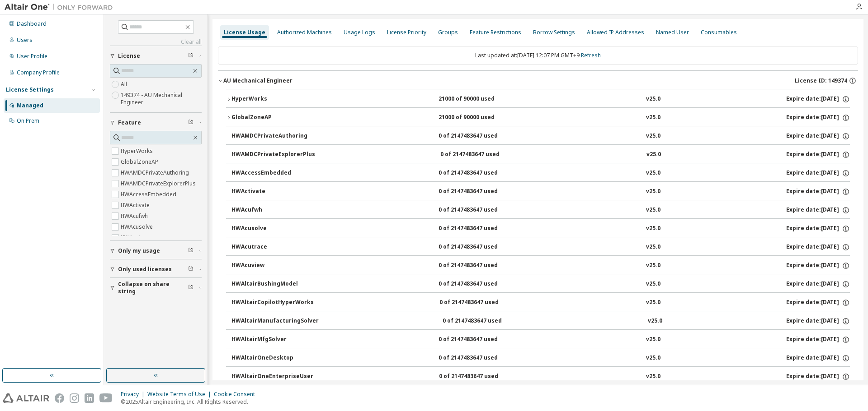 This screenshot has height=411, width=868. What do you see at coordinates (38, 72) in the screenshot?
I see `div: Company Profile` at bounding box center [38, 72].